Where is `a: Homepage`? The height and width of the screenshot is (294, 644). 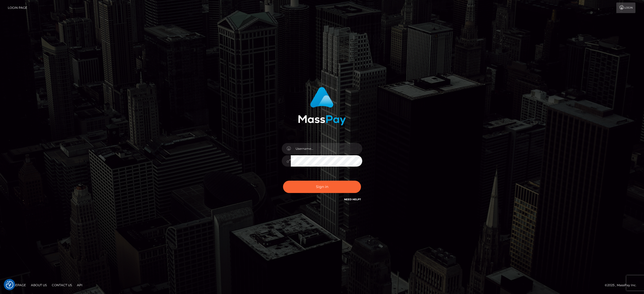 a: Homepage is located at coordinates (16, 285).